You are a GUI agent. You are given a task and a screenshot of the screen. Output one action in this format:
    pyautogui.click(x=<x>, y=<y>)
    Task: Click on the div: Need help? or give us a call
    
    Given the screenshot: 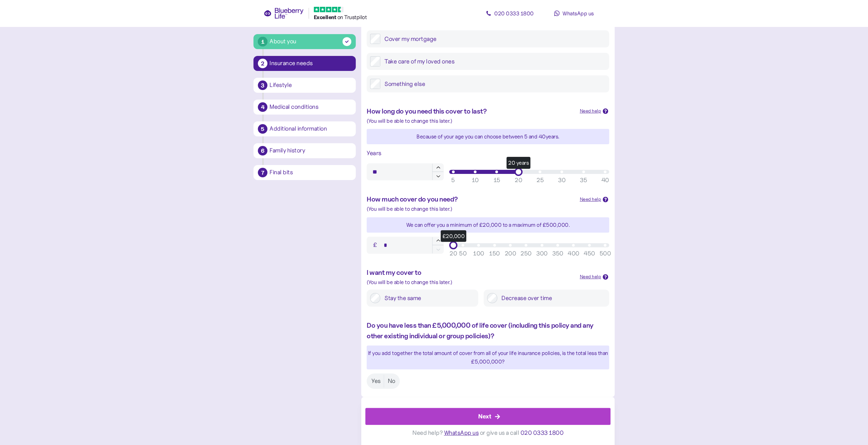 What is the action you would take?
    pyautogui.click(x=487, y=433)
    